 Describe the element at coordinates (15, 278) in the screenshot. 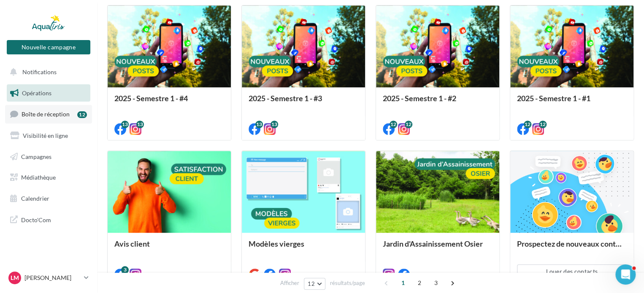

I see `span: LM` at that location.